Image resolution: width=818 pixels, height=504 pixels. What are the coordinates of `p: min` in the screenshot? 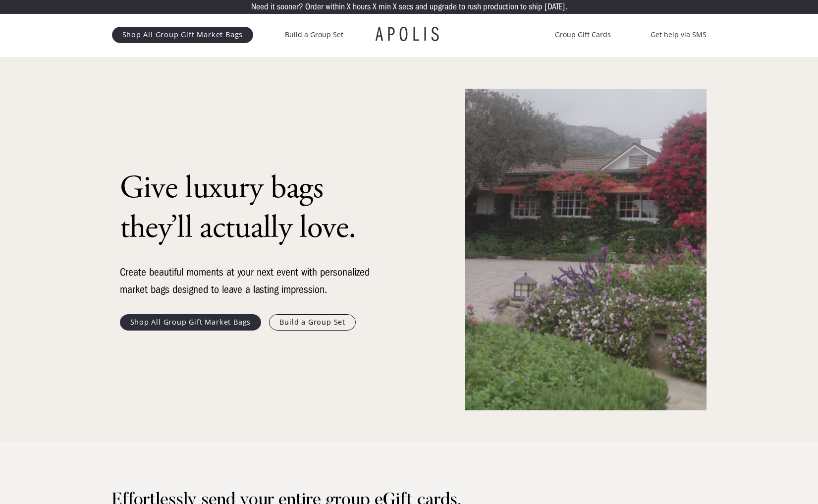 It's located at (385, 7).